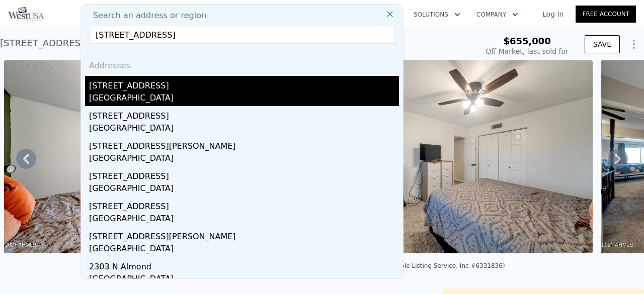 The image size is (644, 294). Describe the element at coordinates (527, 51) in the screenshot. I see `div: Off Market, last sold for` at that location.